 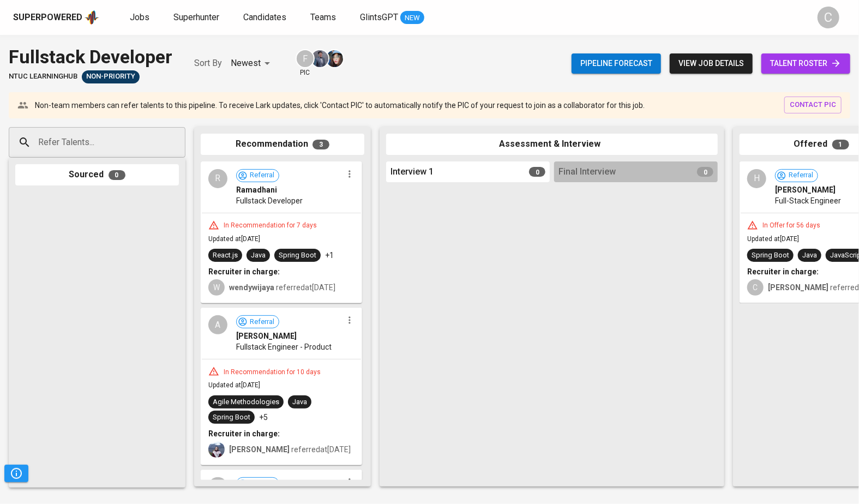 I want to click on span: view job details, so click(x=711, y=63).